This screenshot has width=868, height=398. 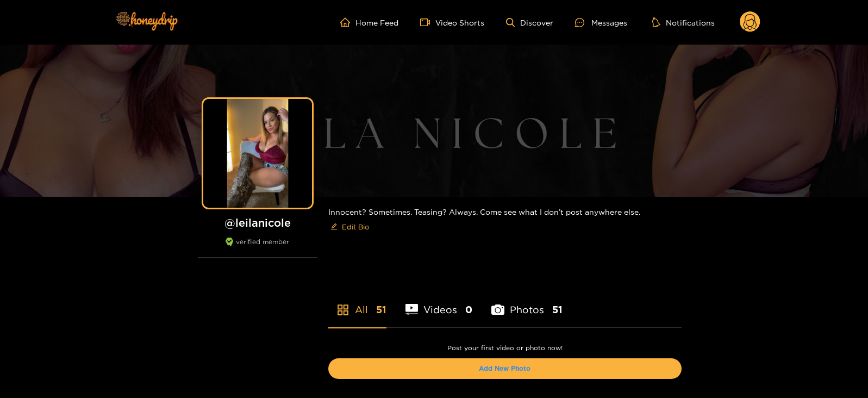 I want to click on span: home, so click(x=347, y=23).